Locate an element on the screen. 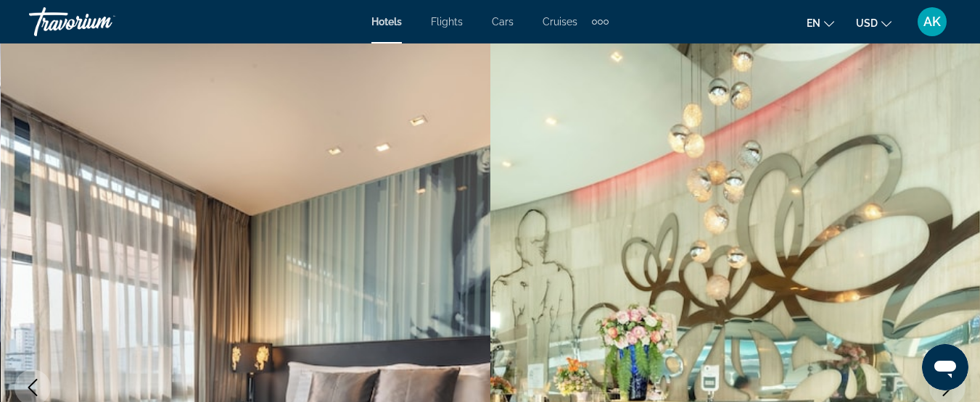 Image resolution: width=980 pixels, height=402 pixels. span: Cruises is located at coordinates (560, 22).